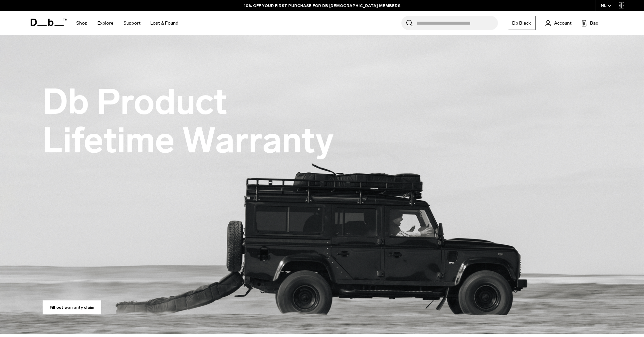 Image resolution: width=644 pixels, height=337 pixels. I want to click on a: Shop, so click(82, 23).